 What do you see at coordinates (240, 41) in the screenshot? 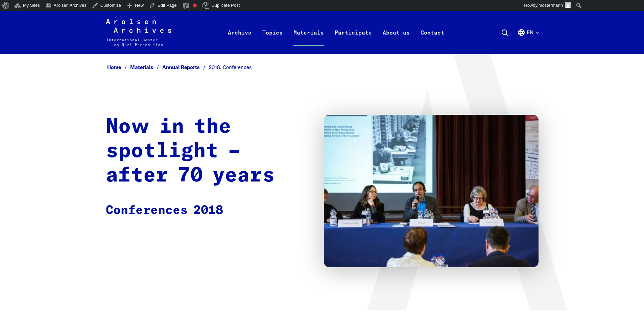
I see `a: Archive` at bounding box center [240, 41].